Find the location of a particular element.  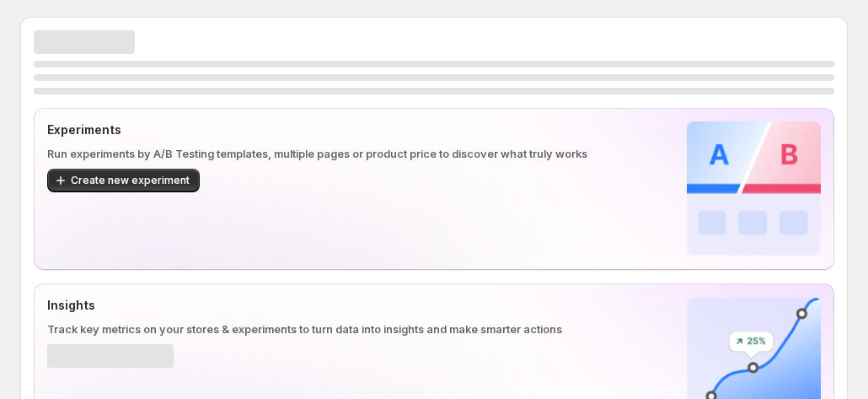

img: Experiments is located at coordinates (754, 188).